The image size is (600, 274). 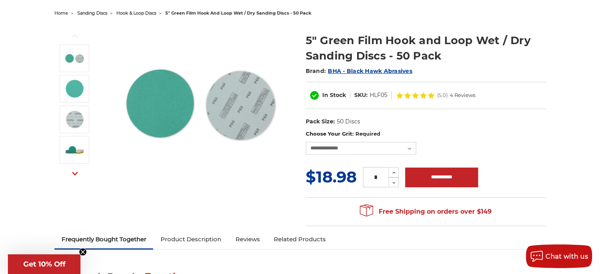 I want to click on span: sanding discs, so click(x=92, y=13).